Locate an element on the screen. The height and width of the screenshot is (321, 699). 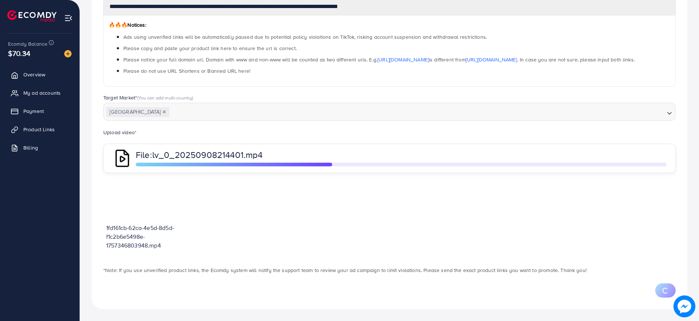
span: Ecomdy Balance is located at coordinates (28, 44).